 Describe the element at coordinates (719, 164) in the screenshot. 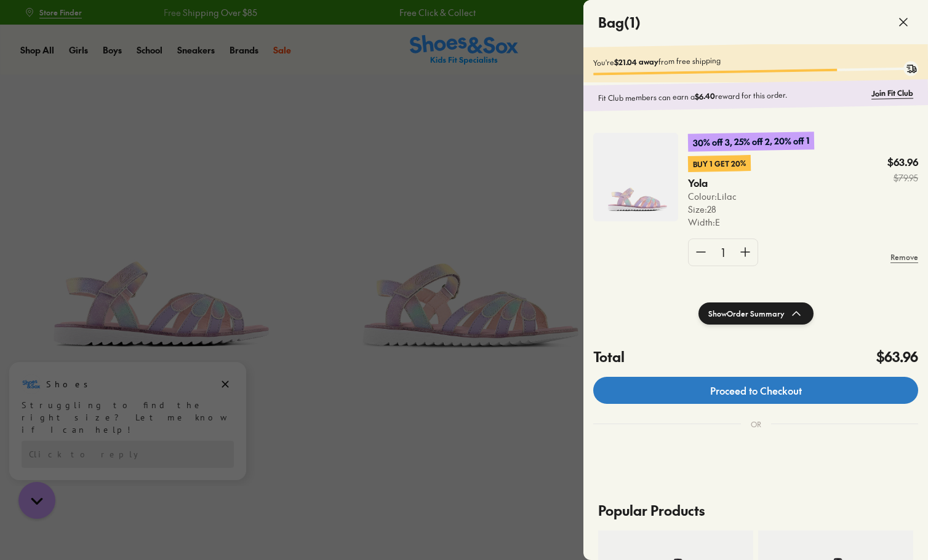

I see `p: Buy 1 Get 20%` at that location.